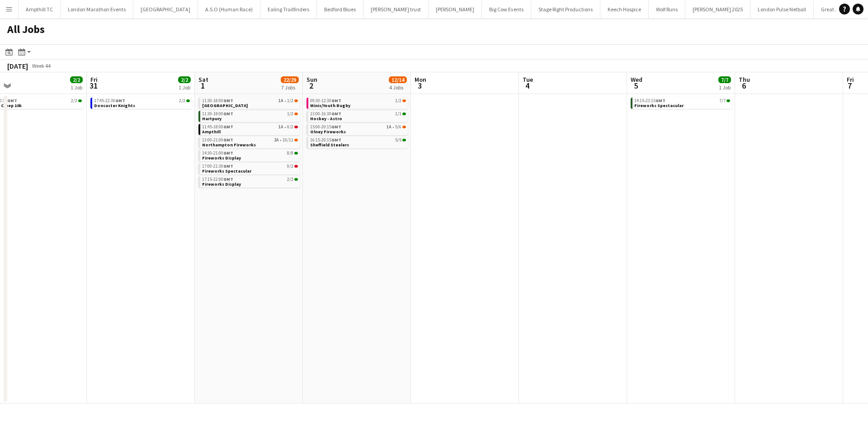  What do you see at coordinates (743, 85) in the screenshot?
I see `span: 6` at bounding box center [743, 85].